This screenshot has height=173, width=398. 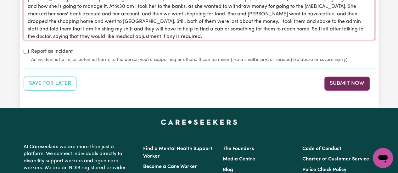 I want to click on a: The Founders, so click(x=238, y=149).